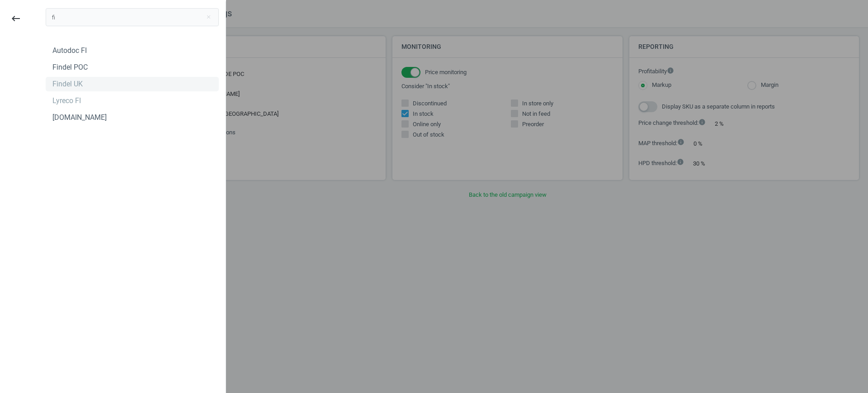 This screenshot has width=868, height=393. Describe the element at coordinates (132, 17) in the screenshot. I see `input: Search campaign` at that location.